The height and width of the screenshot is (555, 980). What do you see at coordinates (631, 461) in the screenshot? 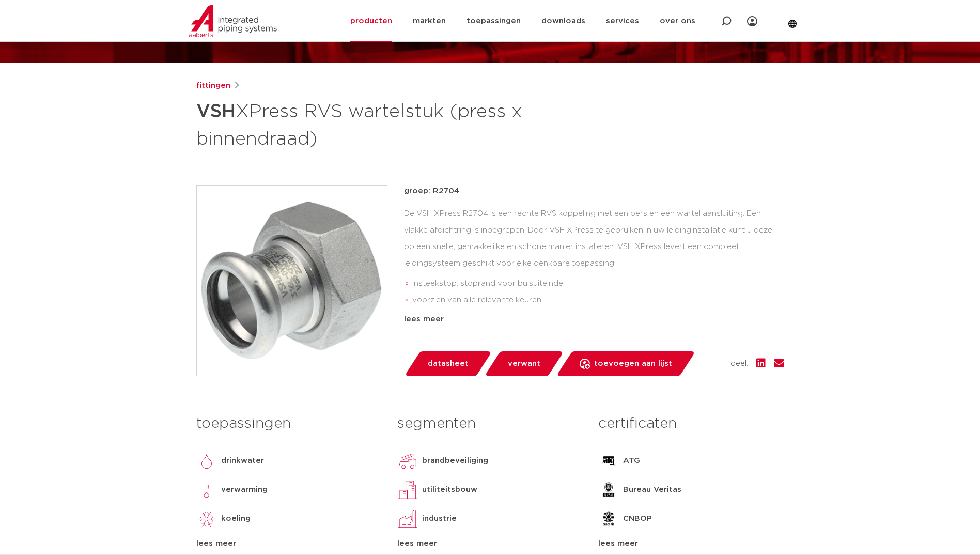
I see `p: ATG` at bounding box center [631, 461].